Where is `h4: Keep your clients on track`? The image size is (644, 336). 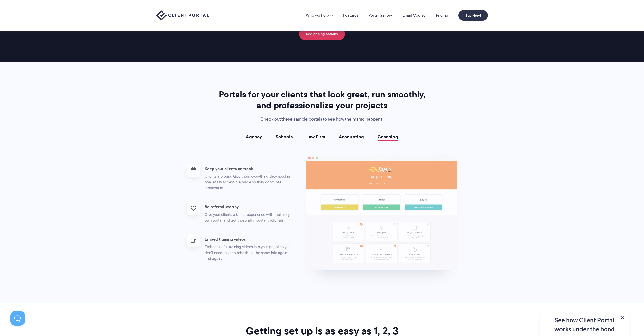 h4: Keep your clients on track is located at coordinates (248, 168).